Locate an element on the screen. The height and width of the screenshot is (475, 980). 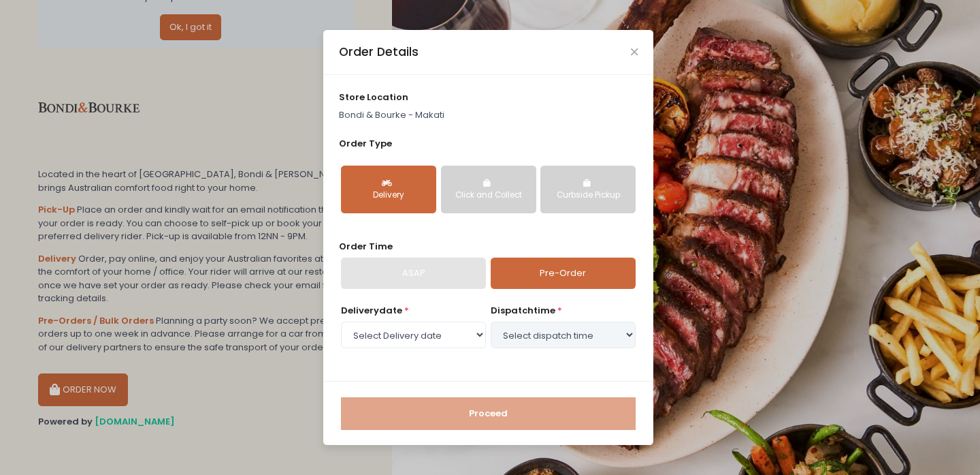
a: Pre-Order is located at coordinates (562, 273).